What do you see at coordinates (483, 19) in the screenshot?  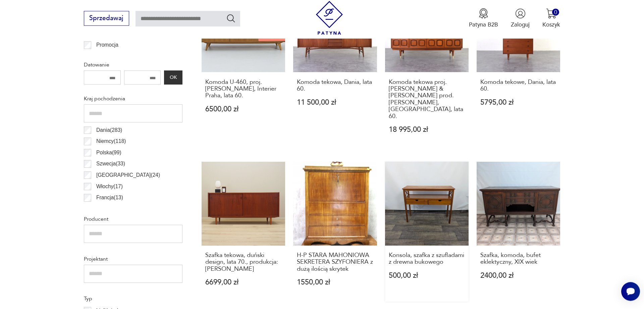 I see `a: Ikona medaluPatyna B2B` at bounding box center [483, 19].